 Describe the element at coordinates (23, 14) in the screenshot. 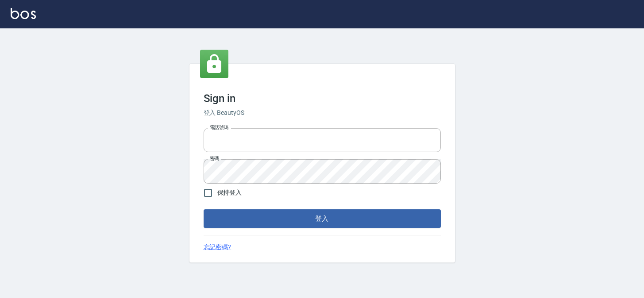

I see `img: Logo` at that location.